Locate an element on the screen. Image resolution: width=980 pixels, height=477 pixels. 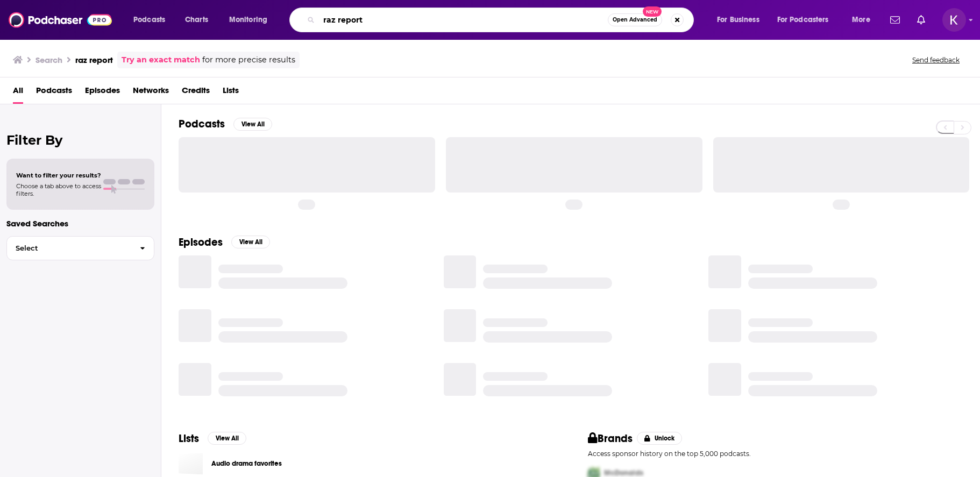
span: For Podcasters is located at coordinates (803, 20).